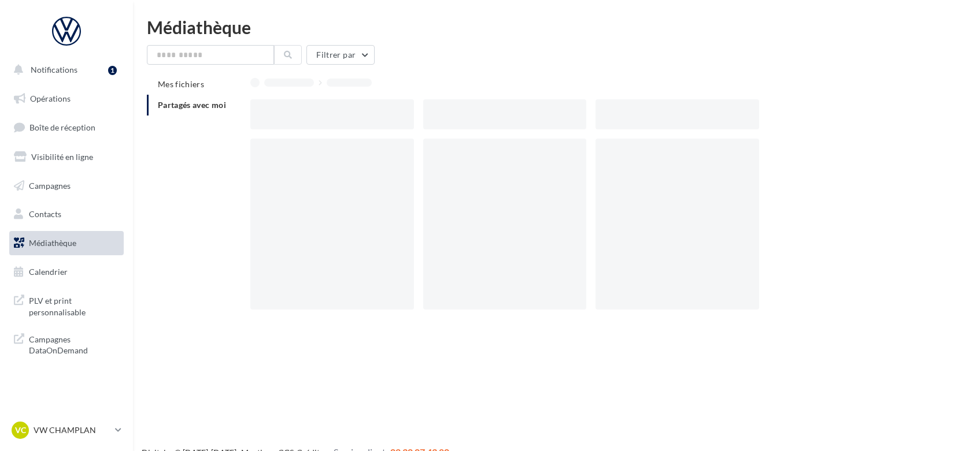 This screenshot has width=980, height=451. Describe the element at coordinates (20, 431) in the screenshot. I see `span: VC` at that location.